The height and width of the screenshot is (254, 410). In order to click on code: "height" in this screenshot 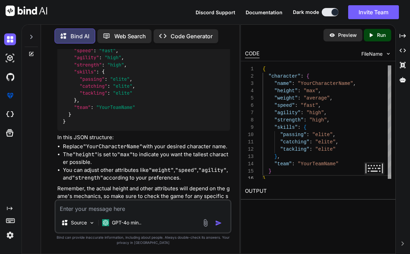, I will do `click(85, 154)`.